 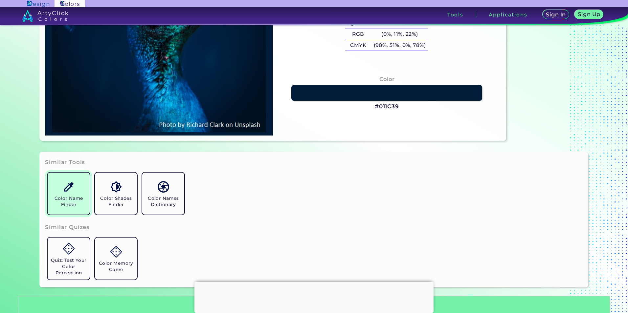 What do you see at coordinates (67, 228) in the screenshot?
I see `h3: Similar Quizes` at bounding box center [67, 228].